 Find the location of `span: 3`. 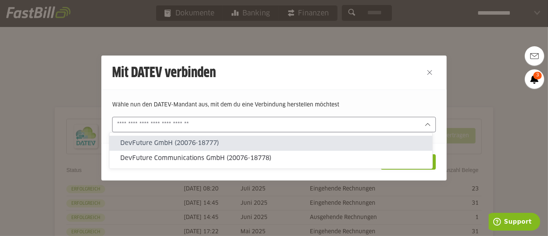

span: 3 is located at coordinates (538, 76).